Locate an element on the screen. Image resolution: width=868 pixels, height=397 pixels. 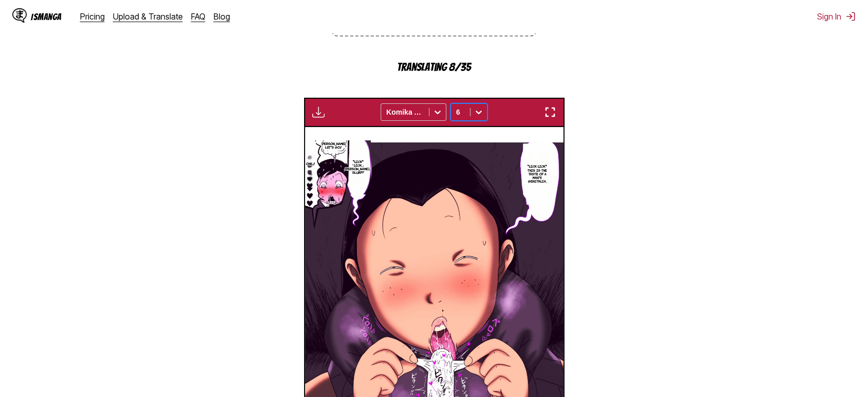
a: Upload & Translate is located at coordinates (148, 16).